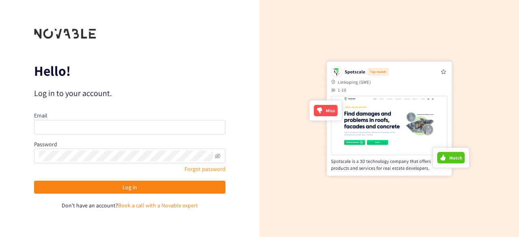  What do you see at coordinates (41, 115) in the screenshot?
I see `label: Email` at bounding box center [41, 115].